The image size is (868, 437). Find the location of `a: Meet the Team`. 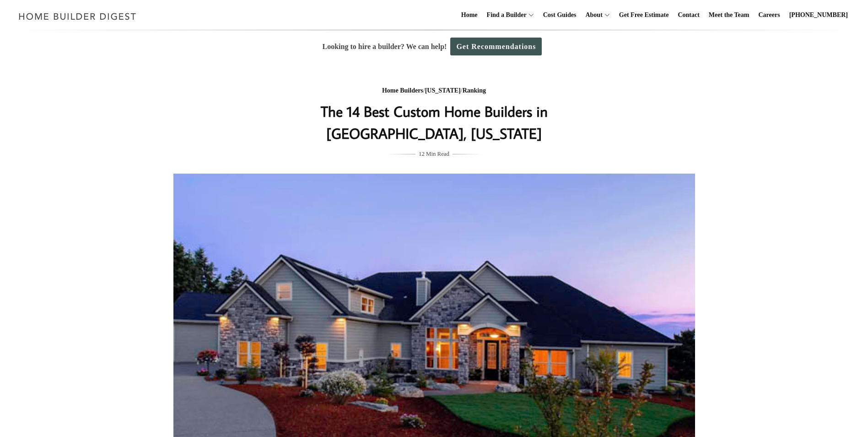

a: Meet the Team is located at coordinates (729, 15).